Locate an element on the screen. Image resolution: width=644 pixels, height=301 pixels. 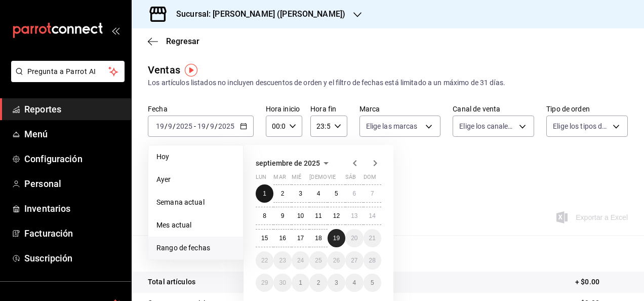
label: Fecha is located at coordinates (201, 109).